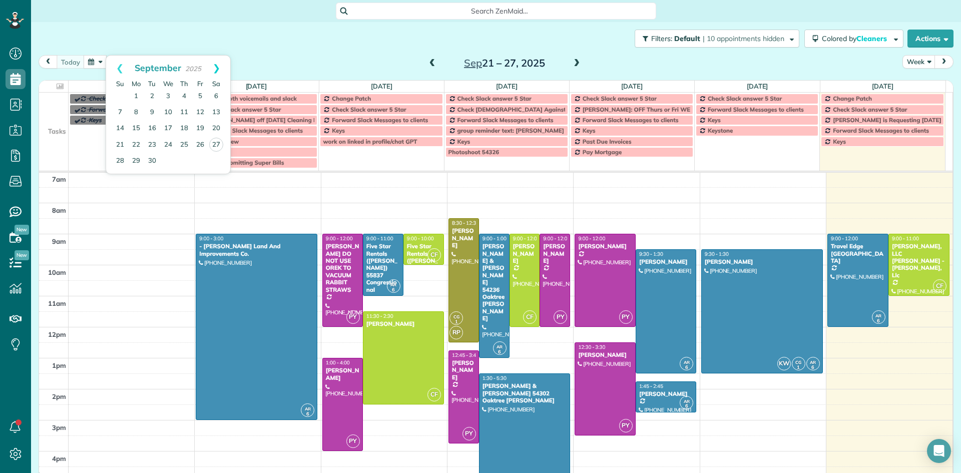 Image resolution: width=961 pixels, height=473 pixels. Describe the element at coordinates (59, 210) in the screenshot. I see `span: 8am` at that location.